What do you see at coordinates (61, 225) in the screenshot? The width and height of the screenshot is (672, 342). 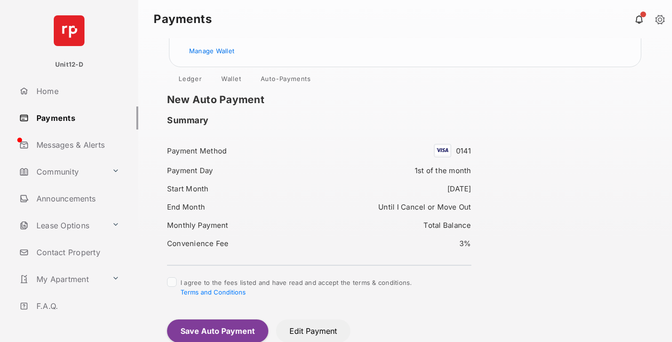 I see `a: Lease Options` at bounding box center [61, 225].